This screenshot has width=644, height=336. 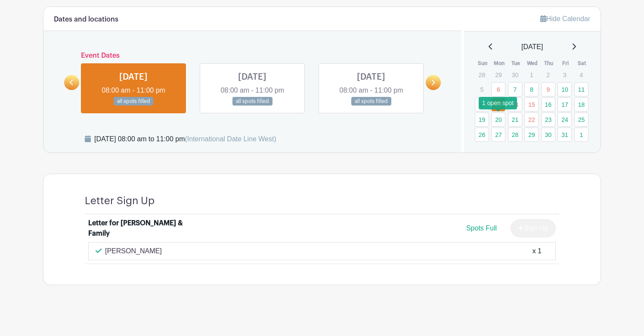 I want to click on a: Hide Calendar, so click(x=565, y=19).